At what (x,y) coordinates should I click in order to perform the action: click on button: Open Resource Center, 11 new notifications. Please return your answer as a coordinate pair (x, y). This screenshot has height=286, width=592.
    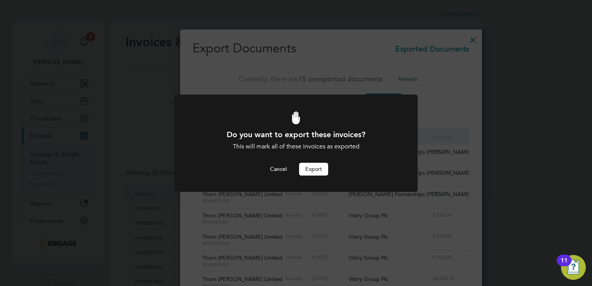
    Looking at the image, I should click on (573, 267).